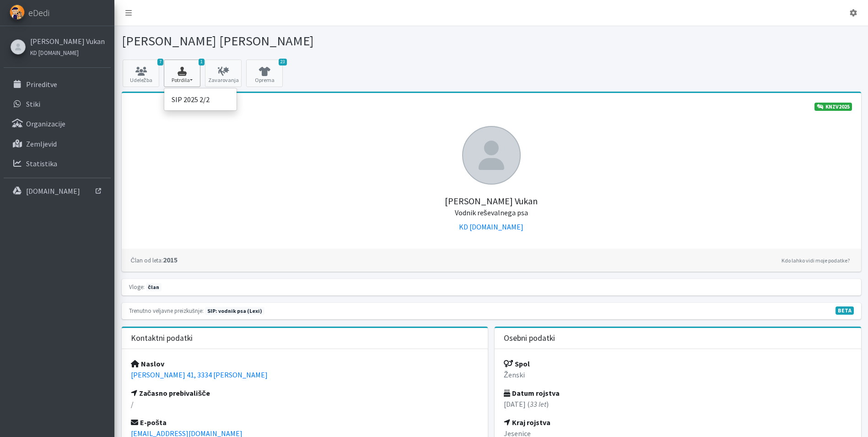 The height and width of the screenshot is (437, 868). What do you see at coordinates (530, 338) in the screenshot?
I see `h3: Osebni podatki` at bounding box center [530, 338].